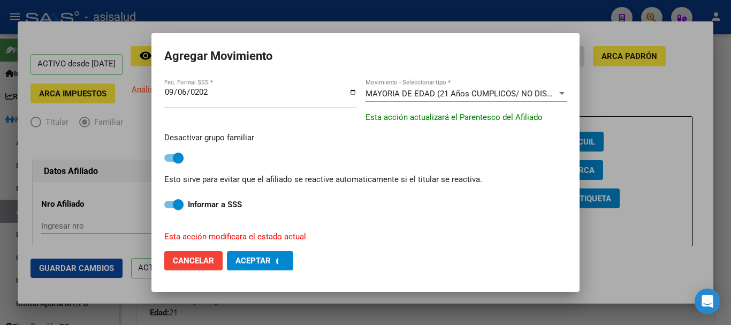 Image resolution: width=731 pixels, height=325 pixels. Describe the element at coordinates (193, 261) in the screenshot. I see `button: Cancelar` at that location.